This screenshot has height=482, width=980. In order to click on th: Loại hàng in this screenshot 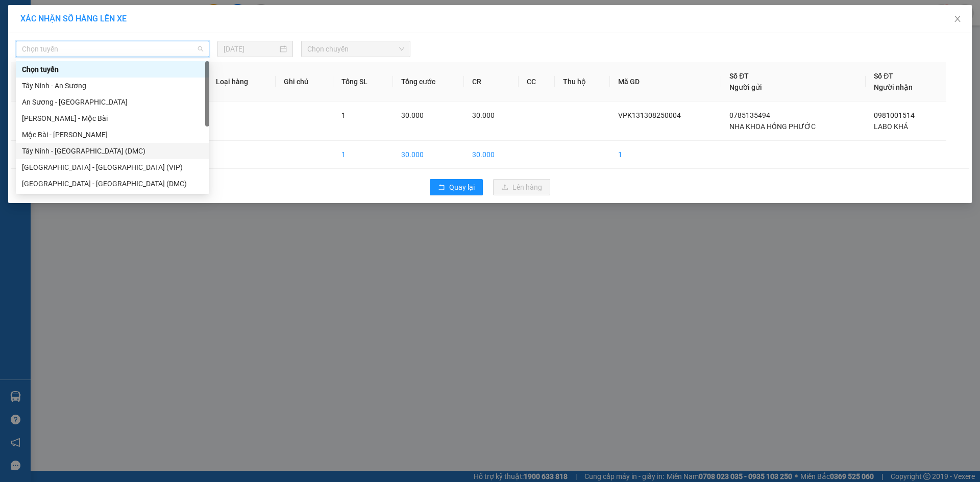, I will do `click(242, 82)`.